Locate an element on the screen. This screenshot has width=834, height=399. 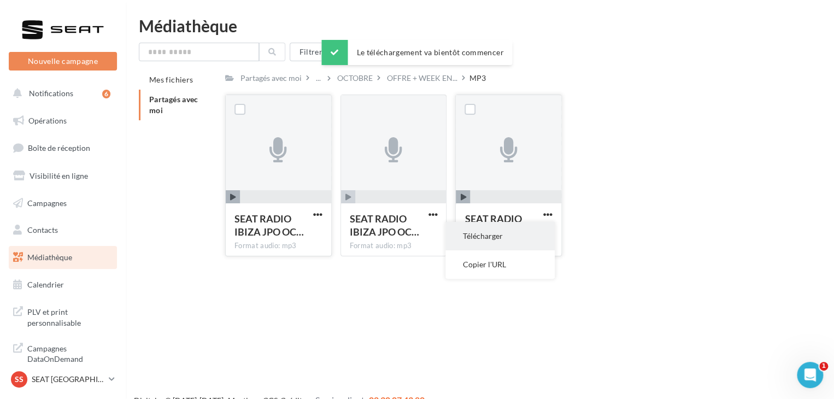
button: Nouvelle campagne is located at coordinates (63, 61).